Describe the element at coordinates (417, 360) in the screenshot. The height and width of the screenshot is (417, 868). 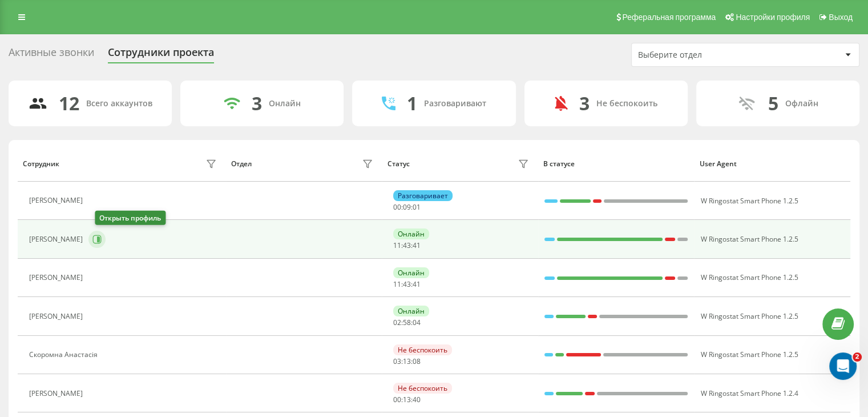
I see `span: 08` at that location.